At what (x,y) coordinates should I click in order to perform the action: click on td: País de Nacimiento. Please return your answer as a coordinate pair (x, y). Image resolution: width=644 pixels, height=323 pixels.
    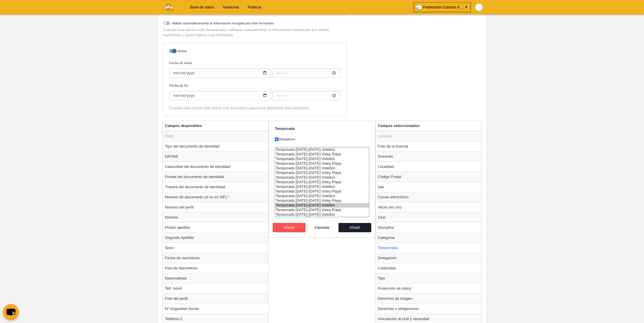
    Looking at the image, I should click on (216, 268).